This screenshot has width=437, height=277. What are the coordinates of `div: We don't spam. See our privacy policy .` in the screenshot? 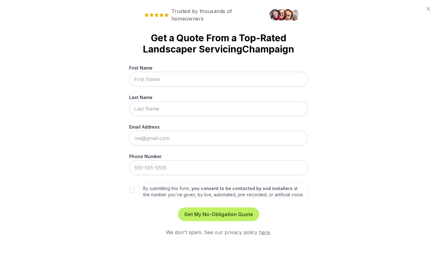 It's located at (218, 232).